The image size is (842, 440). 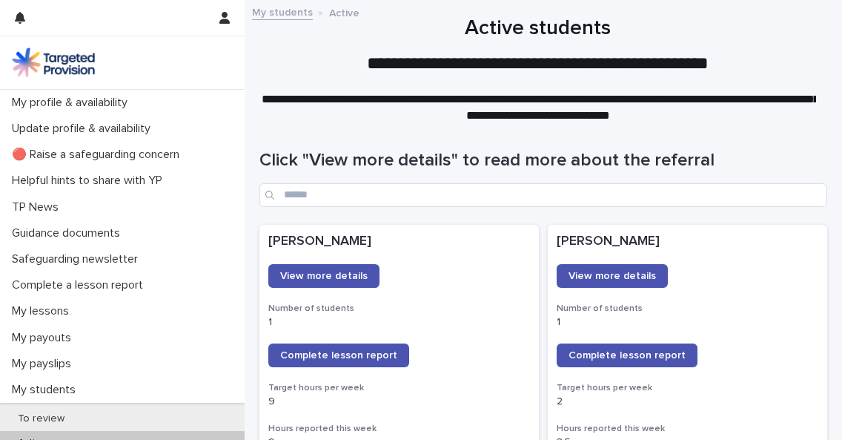 What do you see at coordinates (90, 180) in the screenshot?
I see `p: Helpful hints to share with YP` at bounding box center [90, 180].